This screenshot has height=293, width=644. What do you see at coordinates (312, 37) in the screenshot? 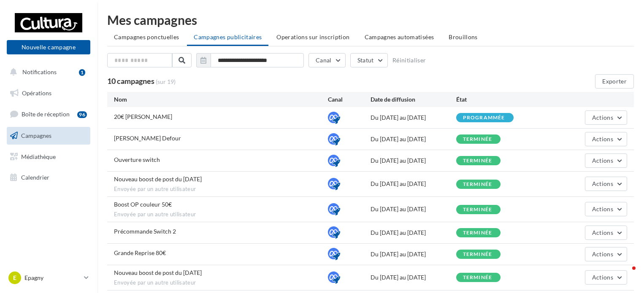
I see `span: Operations sur inscription` at bounding box center [312, 37].